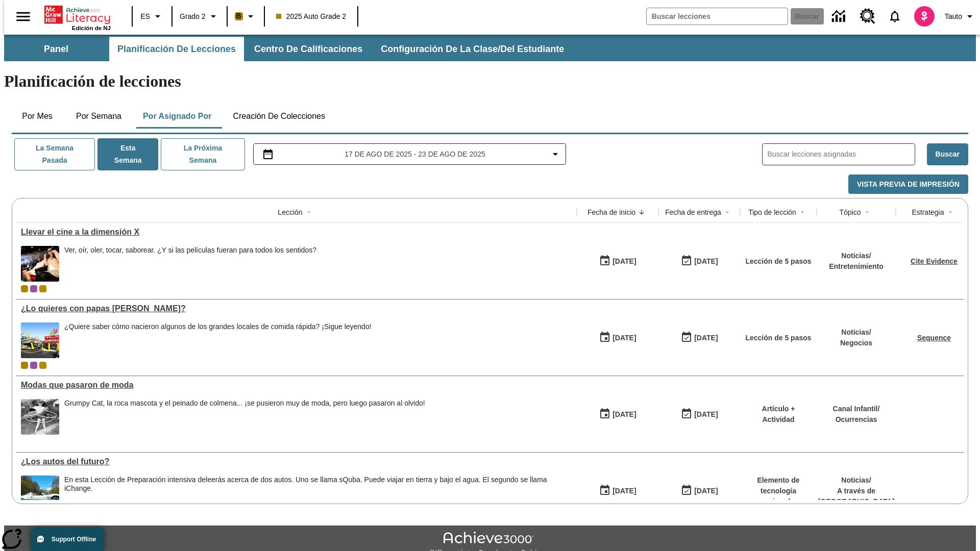 The image size is (980, 551). I want to click on span: ¿Quiere saber cómo nacieron algunos de los grandes locales de comida rápida? ¡Sigue leyendo!, so click(218, 341).